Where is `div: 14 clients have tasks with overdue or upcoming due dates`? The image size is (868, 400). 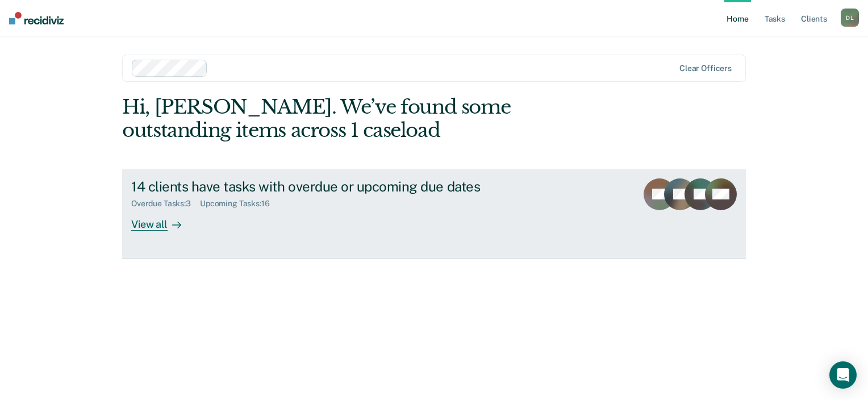 div: 14 clients have tasks with overdue or upcoming due dates is located at coordinates (331, 187).